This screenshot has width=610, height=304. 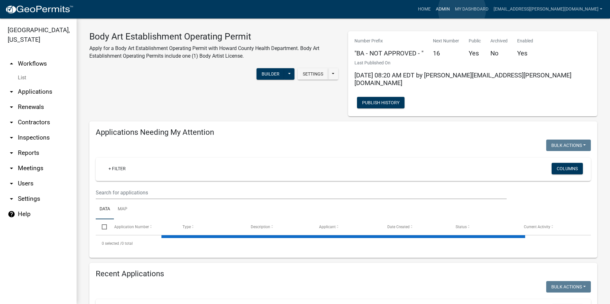 I want to click on h4: Applications Needing My Attention, so click(x=343, y=132).